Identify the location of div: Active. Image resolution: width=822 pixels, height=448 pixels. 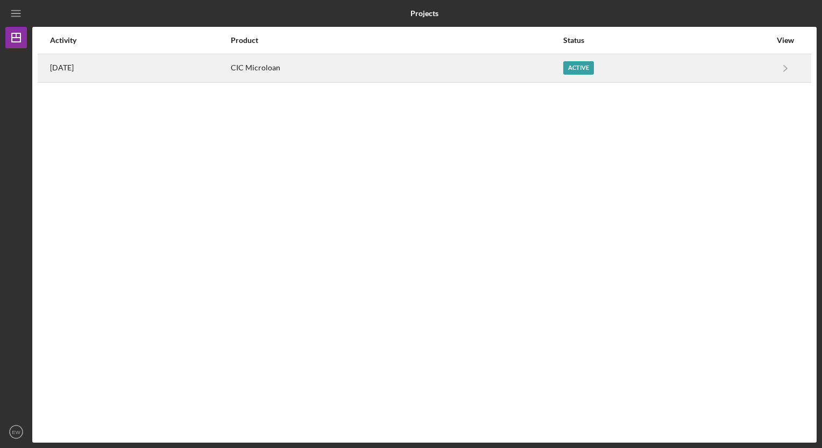
(578, 68).